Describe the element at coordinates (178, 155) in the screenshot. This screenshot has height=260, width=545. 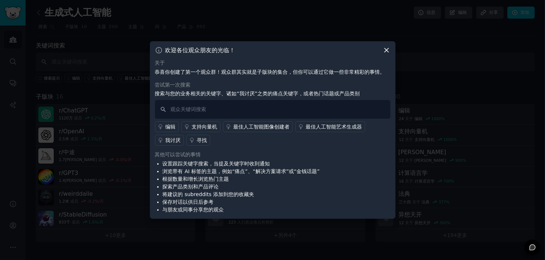
I see `font: 其他可以尝试的事情` at that location.